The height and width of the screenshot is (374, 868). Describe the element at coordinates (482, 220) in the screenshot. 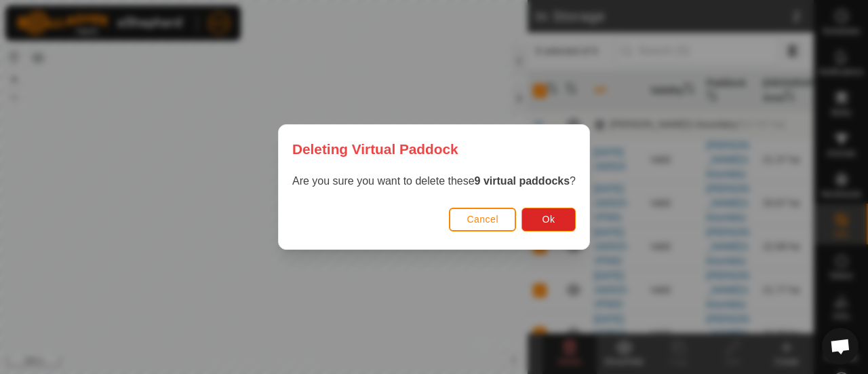

I see `span: Cancel` at that location.